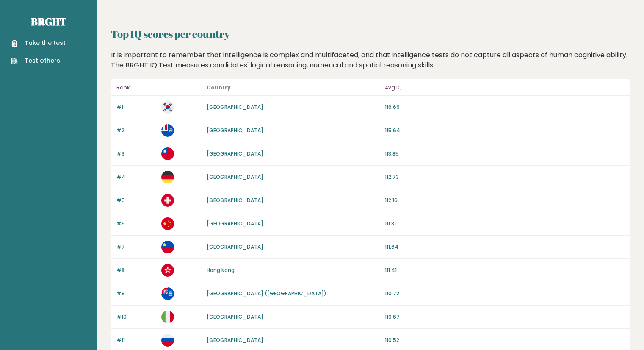 The image size is (644, 350). What do you see at coordinates (371, 60) in the screenshot?
I see `div: It is important to remember that intelligence is complex and multifaceted, and that intelligence ...` at bounding box center [371, 60].